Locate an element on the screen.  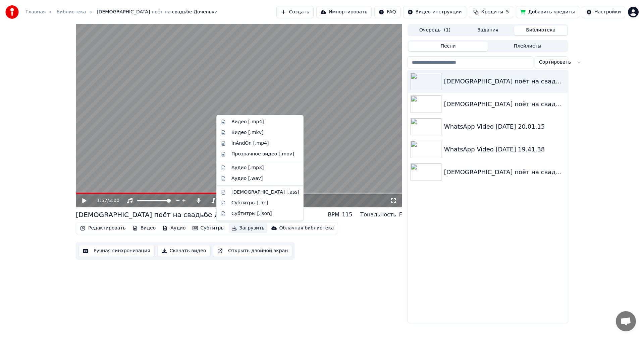
div: Субтитры [.lrc] is located at coordinates (249, 203).